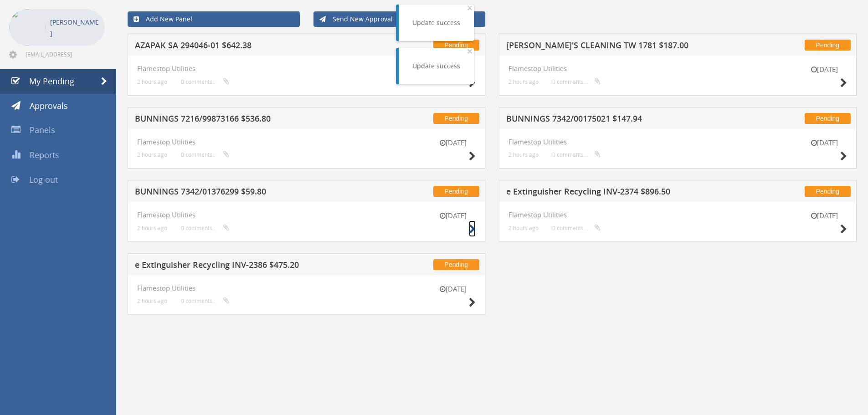 This screenshot has width=868, height=415. I want to click on h5: e Extinguisher Recycling INV-2386 $475.20, so click(254, 266).